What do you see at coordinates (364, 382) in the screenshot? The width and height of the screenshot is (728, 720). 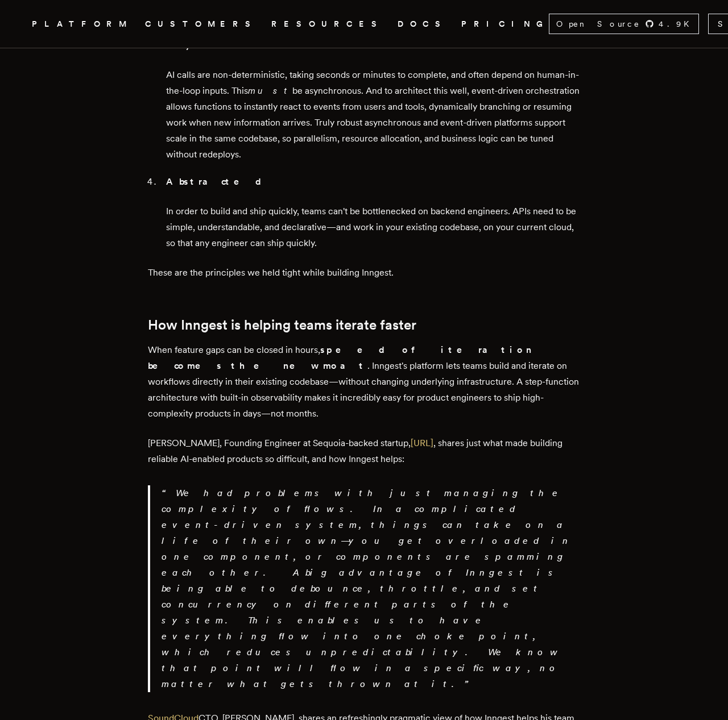 I see `p: When feature gaps can be closed in hours, . Inngest's platform lets teams build and iterate on wo...` at bounding box center [364, 382].